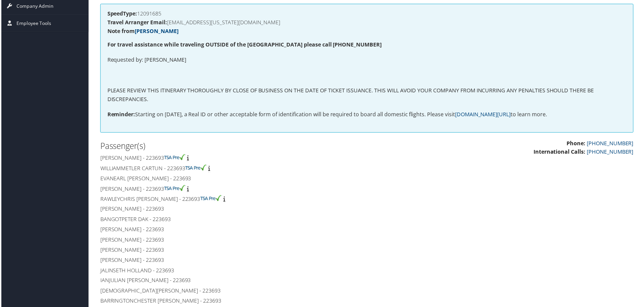 The width and height of the screenshot is (644, 307). Describe the element at coordinates (367, 95) in the screenshot. I see `p: PLEASE REVIEW THIS ITINERARY THOROUGHLY BY CLOSE OF BUSINESS ON THE DATE OF TICKET ISSUANCE. THIS...` at that location.